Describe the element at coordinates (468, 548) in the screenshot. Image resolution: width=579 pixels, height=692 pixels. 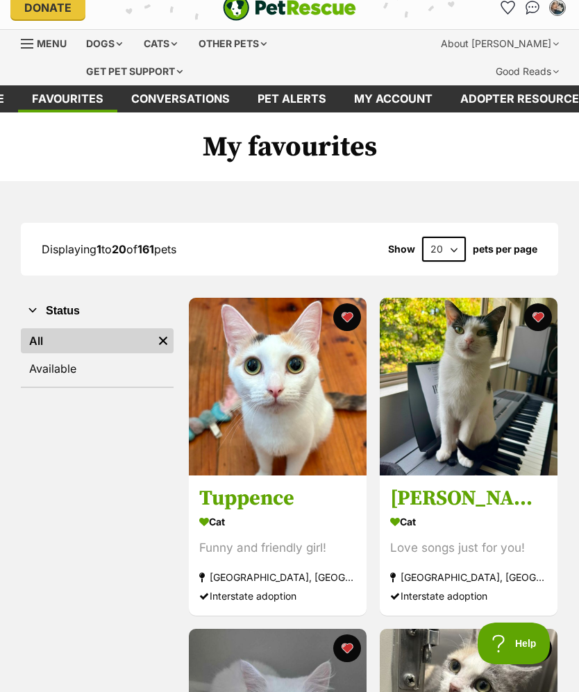
I see `div: Love songs just for you!` at that location.